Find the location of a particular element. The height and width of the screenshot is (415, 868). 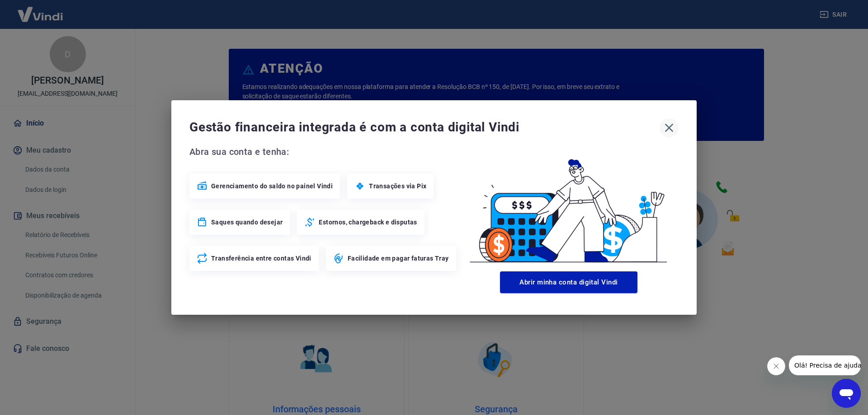

img: Good Billing is located at coordinates (569, 206).